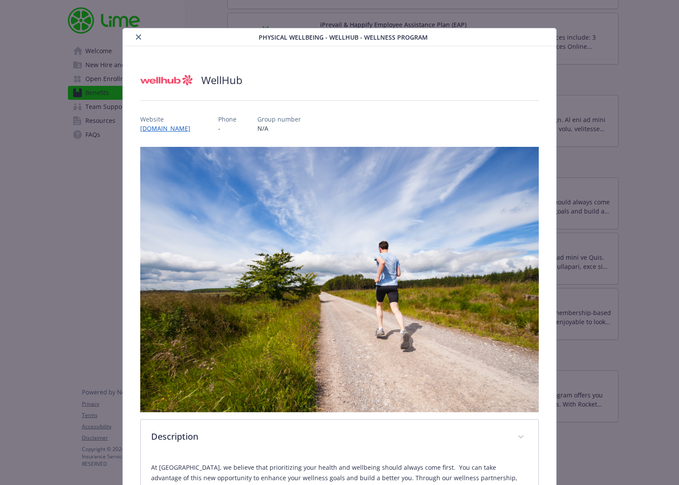 The image size is (679, 485). Describe the element at coordinates (222, 80) in the screenshot. I see `h2: WellHub` at that location.